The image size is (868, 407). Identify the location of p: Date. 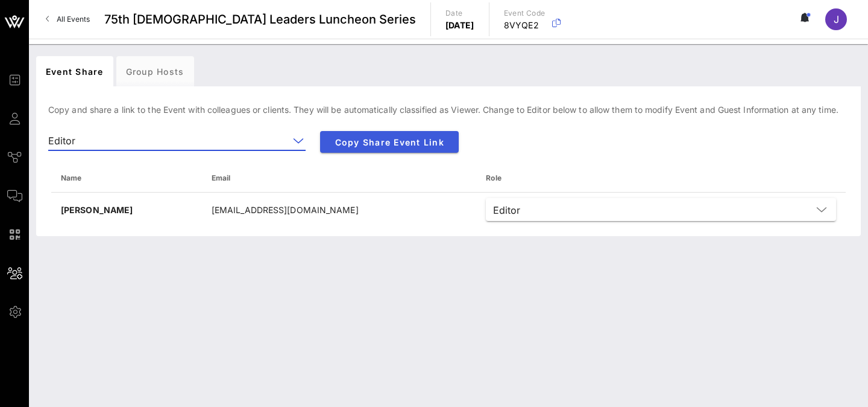
(460, 14).